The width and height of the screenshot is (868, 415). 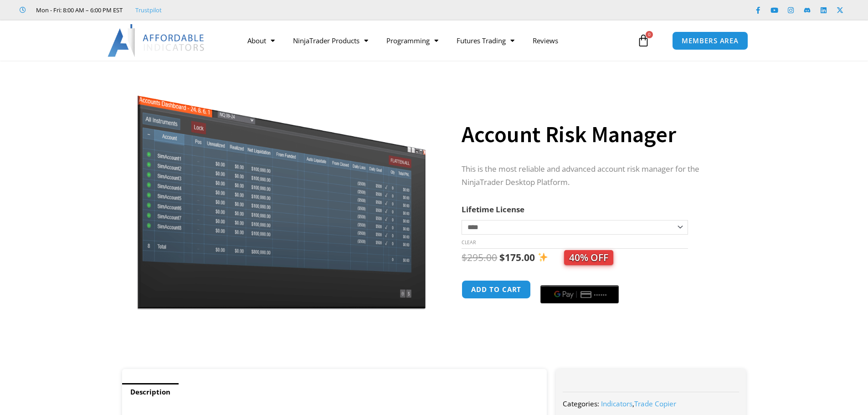 What do you see at coordinates (281, 193) in the screenshot?
I see `img: Screenshot 2024-08-26 15462845454` at bounding box center [281, 193].